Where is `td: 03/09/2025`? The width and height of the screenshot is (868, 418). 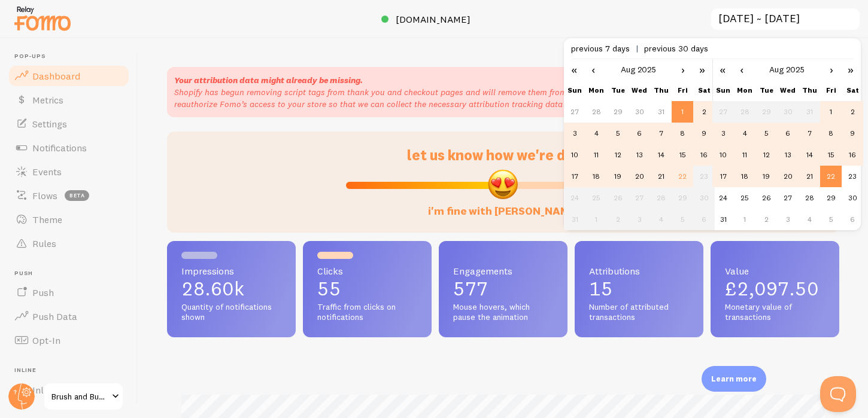
td: 03/09/2025 is located at coordinates (640, 219).